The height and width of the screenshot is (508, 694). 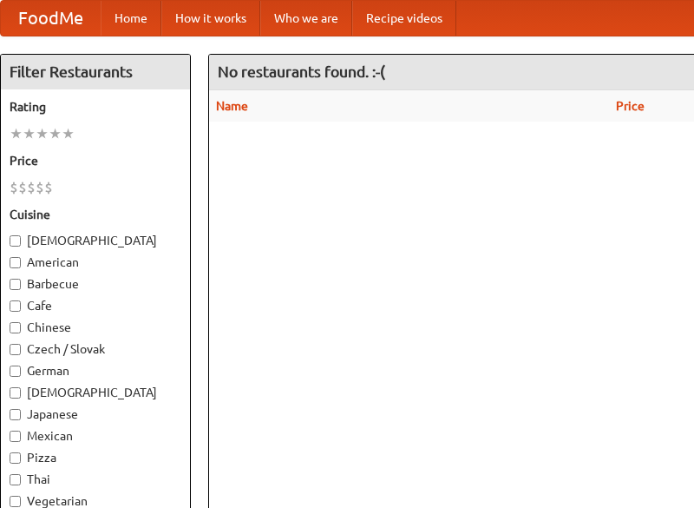 What do you see at coordinates (95, 371) in the screenshot?
I see `label: German` at bounding box center [95, 371].